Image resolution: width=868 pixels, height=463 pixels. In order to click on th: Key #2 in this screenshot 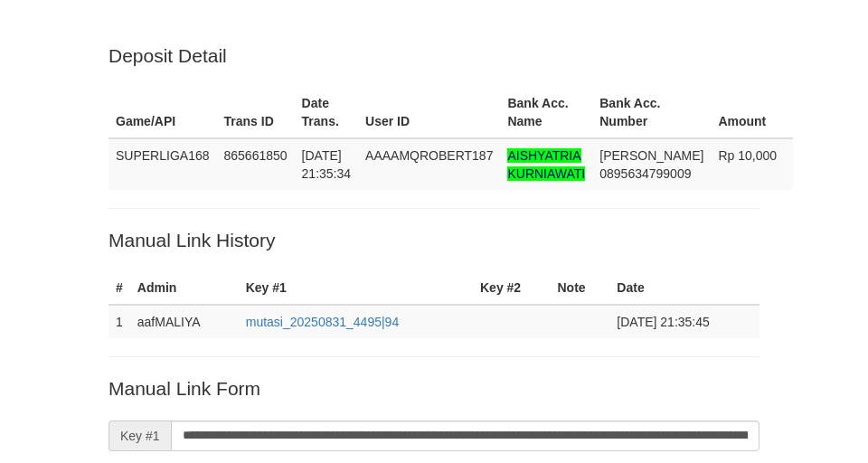, I will do `click(511, 288)`.